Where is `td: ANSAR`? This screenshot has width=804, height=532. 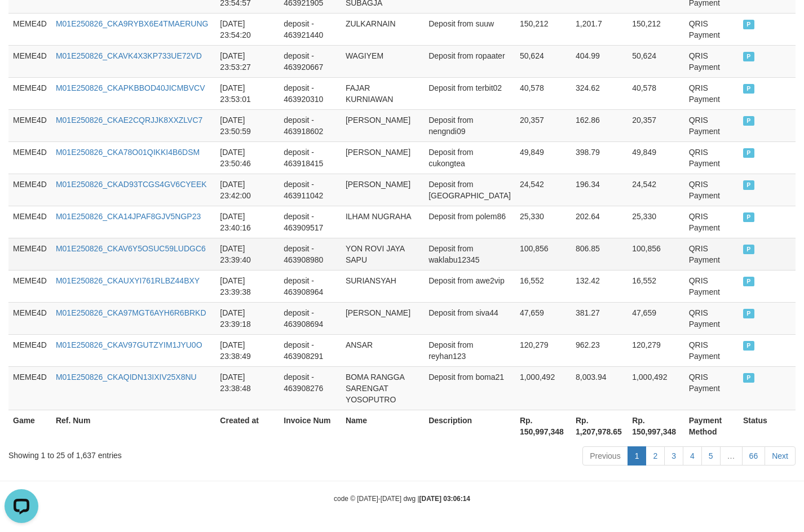 td: ANSAR is located at coordinates (382, 350).